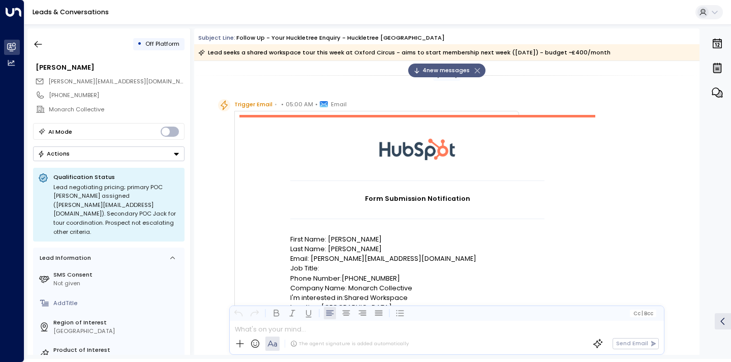  What do you see at coordinates (117, 275) in the screenshot?
I see `label: SMS Consent` at bounding box center [117, 275].